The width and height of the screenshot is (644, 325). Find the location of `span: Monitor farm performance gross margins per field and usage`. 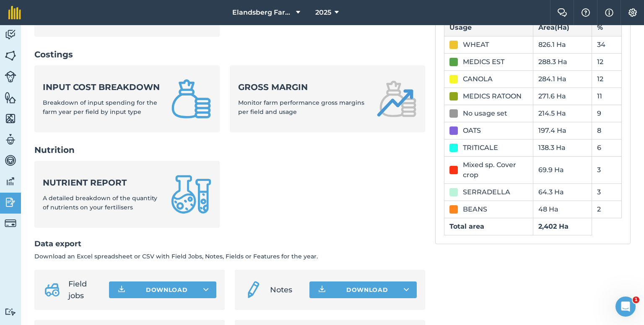

span: Monitor farm performance gross margins per field and usage is located at coordinates (301, 107).